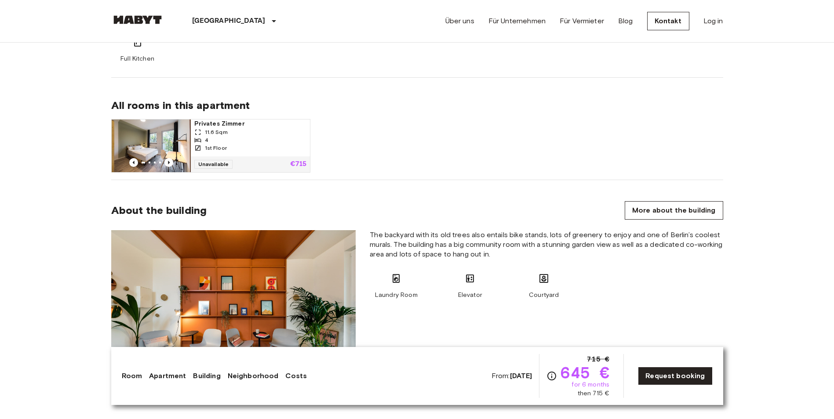 The image size is (834, 419). Describe the element at coordinates (598, 360) in the screenshot. I see `span: 715 €` at that location.